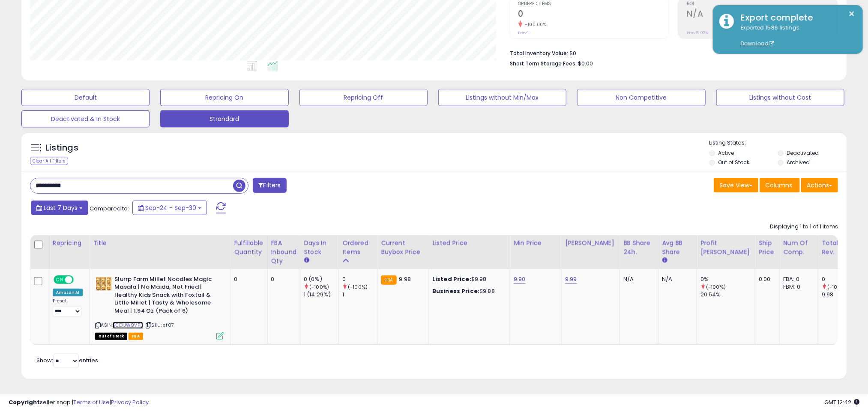 The width and height of the screenshot is (868, 411). I want to click on span: All listings that are currently out of stock and unavailable for purchase on Amazon, so click(111, 336).